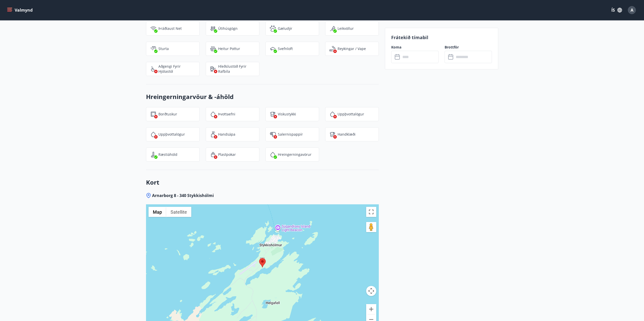  Describe the element at coordinates (213, 114) in the screenshot. I see `img: PMt15zlZL5WN7A8x0Tvk8jOMlfrCEhCcZ99roZt4.svg` at that location.